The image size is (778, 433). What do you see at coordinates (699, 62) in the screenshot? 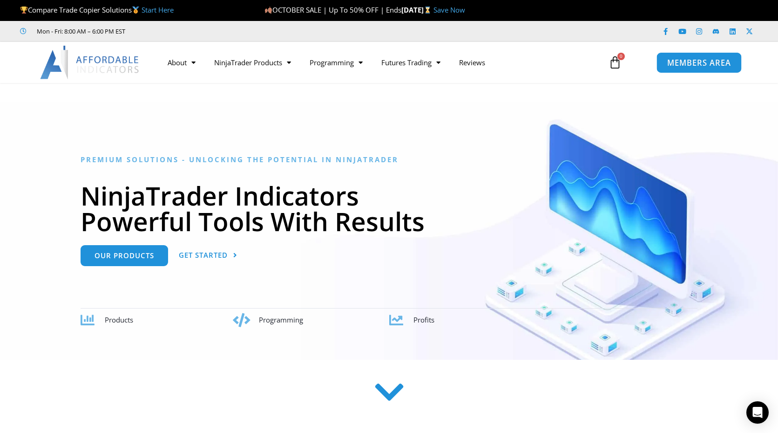
I see `span: MEMBERS AREA` at bounding box center [699, 62].